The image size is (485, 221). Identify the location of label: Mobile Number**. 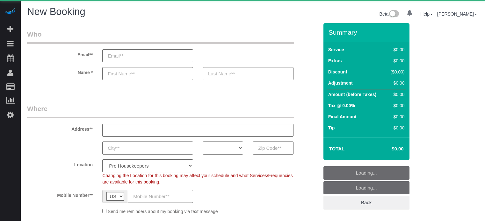
(60, 194).